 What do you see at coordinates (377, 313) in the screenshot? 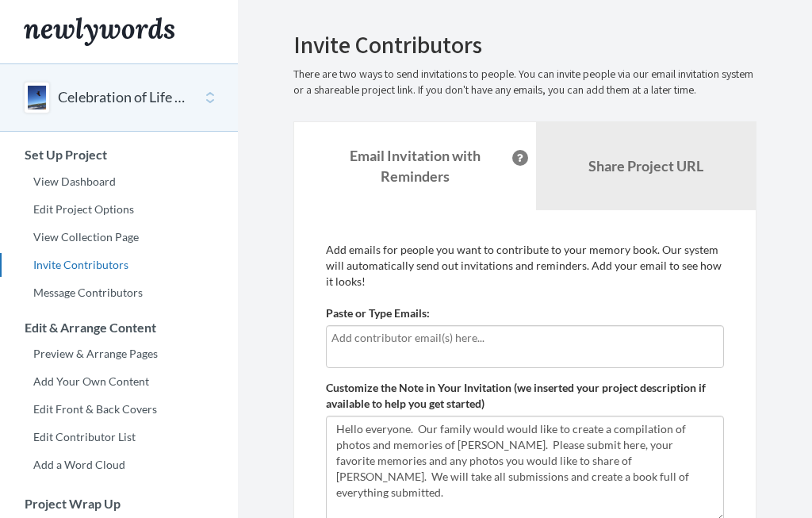
I see `label: Paste or Type Emails:` at bounding box center [377, 313].